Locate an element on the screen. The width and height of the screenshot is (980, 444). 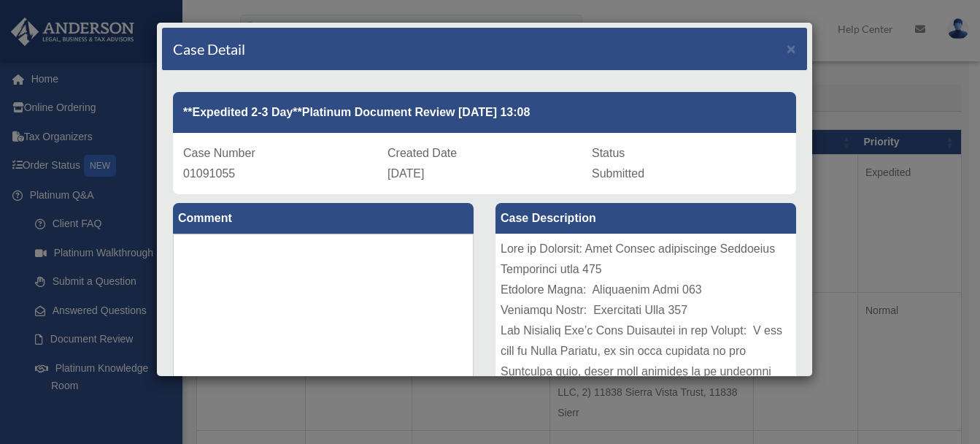
span: Case Number is located at coordinates (219, 153).